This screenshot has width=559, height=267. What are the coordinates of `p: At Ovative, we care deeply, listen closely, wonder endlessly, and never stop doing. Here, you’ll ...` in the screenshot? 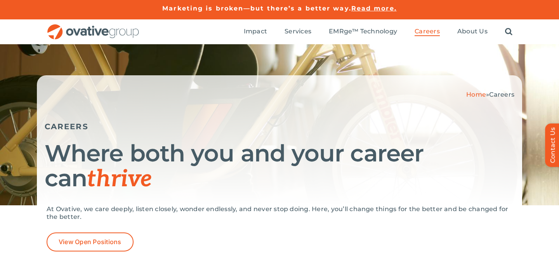 It's located at (279, 213).